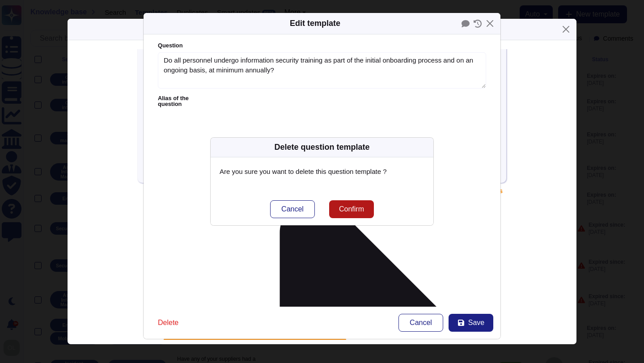 The height and width of the screenshot is (363, 644). What do you see at coordinates (321, 147) in the screenshot?
I see `div: Delete question template` at bounding box center [321, 147].